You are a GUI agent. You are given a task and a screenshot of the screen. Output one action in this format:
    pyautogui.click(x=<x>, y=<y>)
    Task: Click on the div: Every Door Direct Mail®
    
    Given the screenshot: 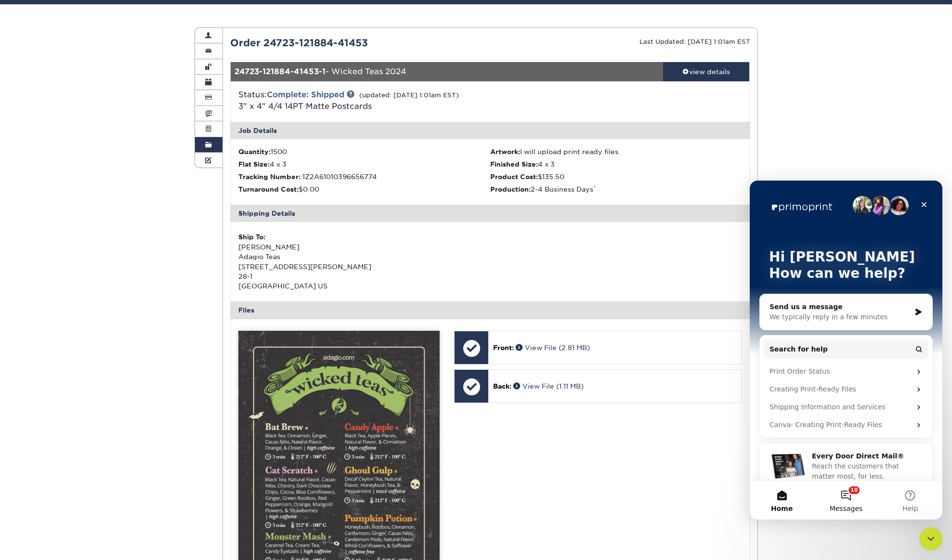 What is the action you would take?
    pyautogui.click(x=117, y=275)
    